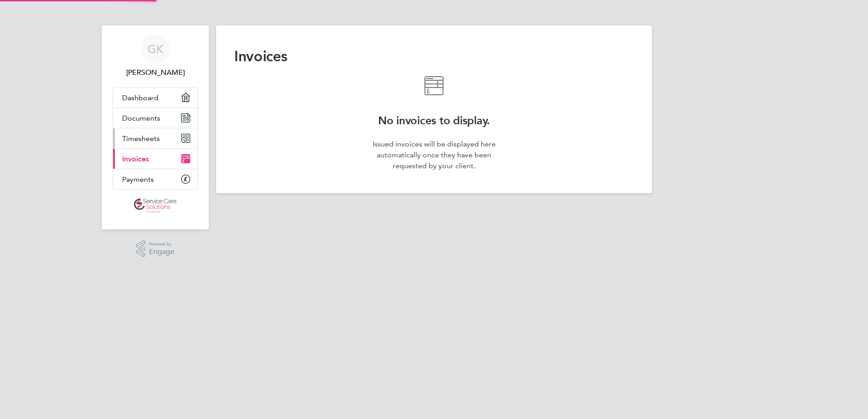 This screenshot has width=868, height=419. What do you see at coordinates (138, 179) in the screenshot?
I see `span: Payments` at bounding box center [138, 179].